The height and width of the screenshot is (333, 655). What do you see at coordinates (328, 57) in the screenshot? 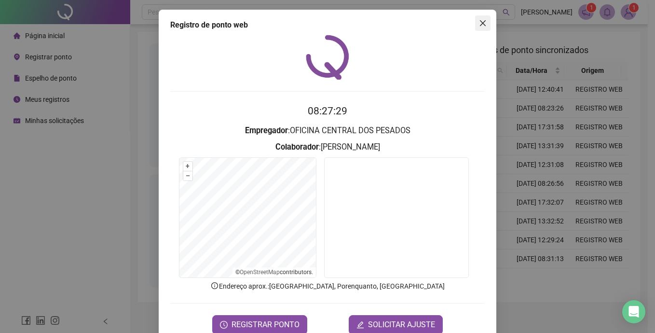
I see `img: QRPoint` at bounding box center [328, 57].